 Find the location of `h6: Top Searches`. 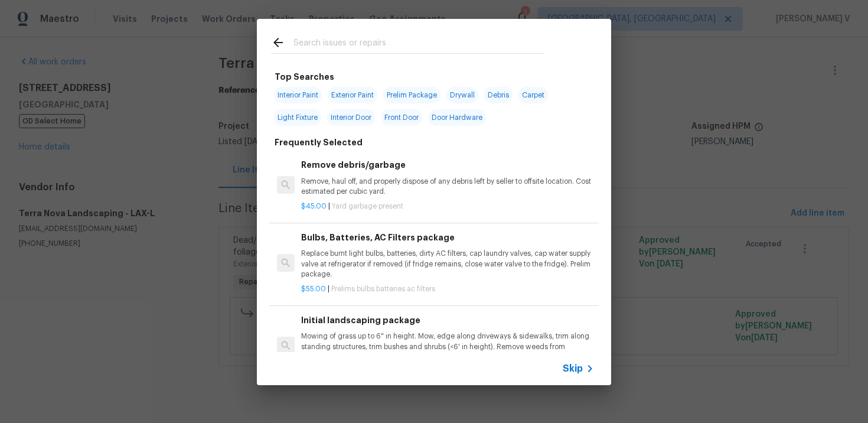

h6: Top Searches is located at coordinates (304, 77).